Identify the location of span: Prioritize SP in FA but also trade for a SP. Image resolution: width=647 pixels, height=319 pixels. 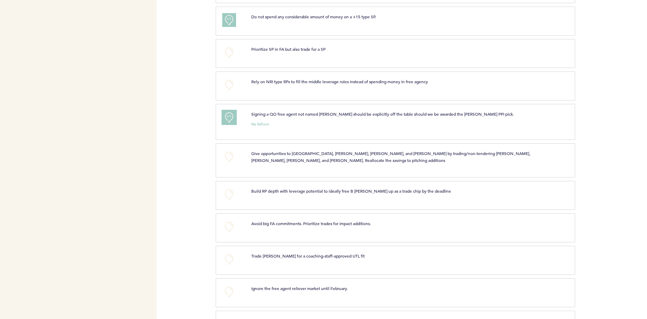
(288, 49).